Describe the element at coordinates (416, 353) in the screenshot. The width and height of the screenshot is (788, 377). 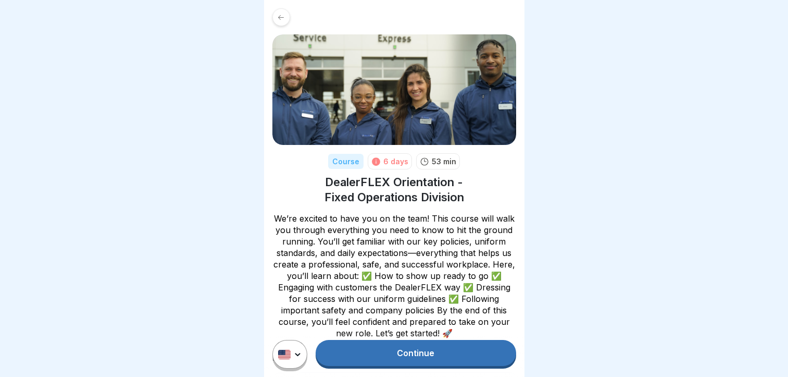
I see `a: Continue` at that location.